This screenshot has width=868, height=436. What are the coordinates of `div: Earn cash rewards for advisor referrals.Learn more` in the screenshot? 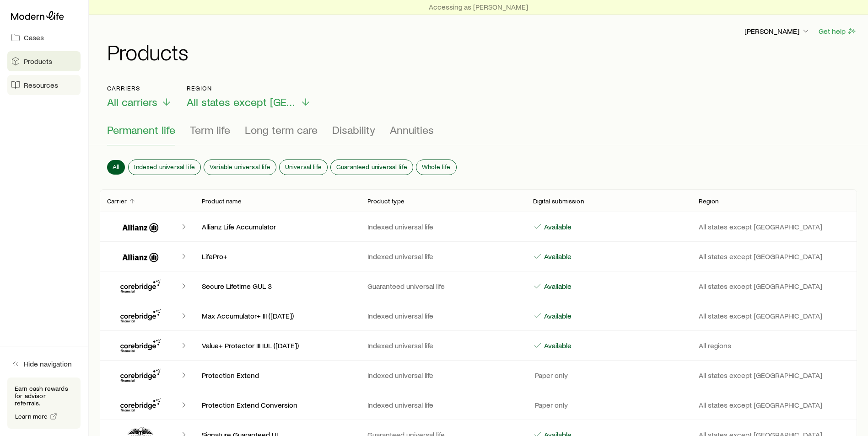 It's located at (44, 404).